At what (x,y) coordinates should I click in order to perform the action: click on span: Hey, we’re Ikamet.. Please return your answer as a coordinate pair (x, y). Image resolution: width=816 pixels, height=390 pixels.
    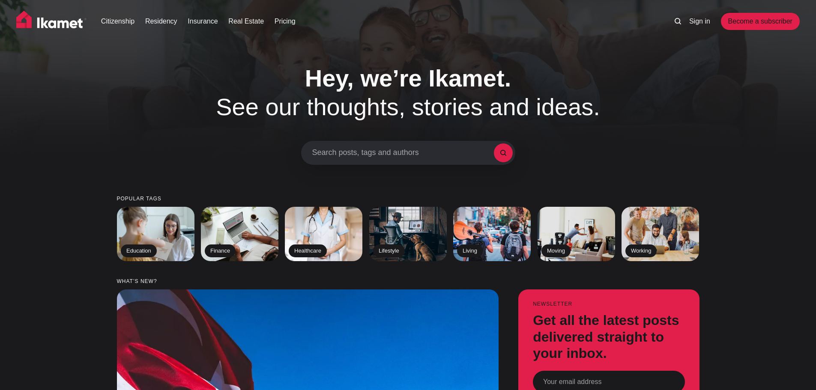
    Looking at the image, I should click on (408, 78).